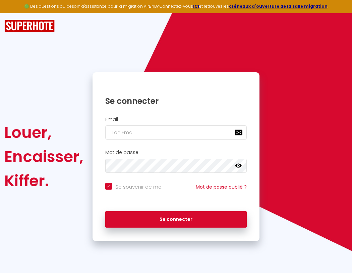  I want to click on h2: Mot de passe, so click(176, 152).